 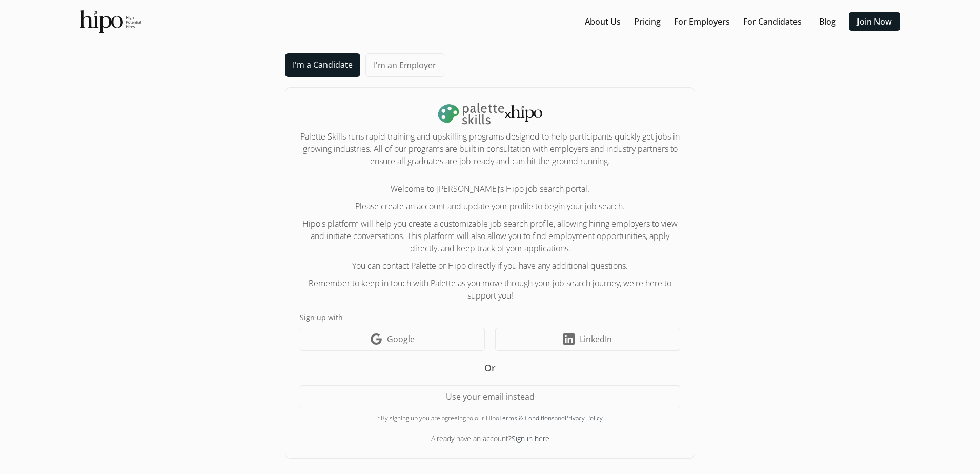 I want to click on a: Pricing, so click(x=648, y=21).